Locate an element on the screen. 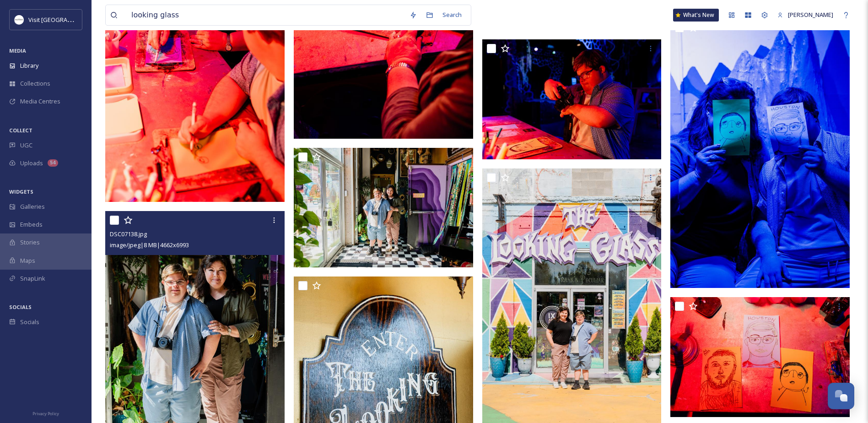 The width and height of the screenshot is (868, 423). span: Maps is located at coordinates (28, 260).